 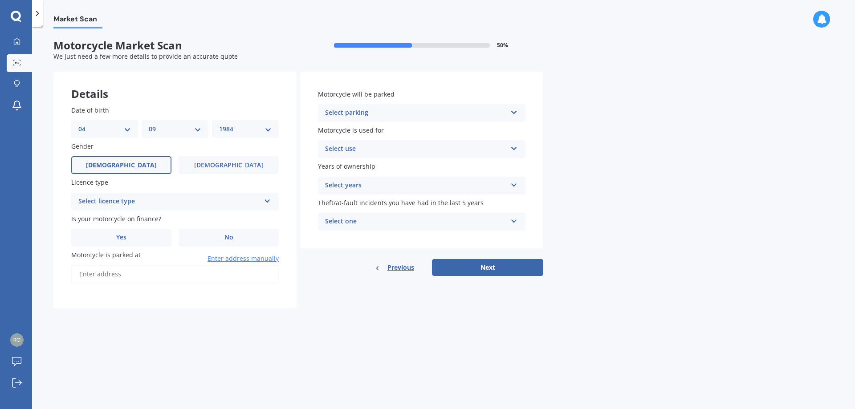 What do you see at coordinates (401, 268) in the screenshot?
I see `span: Previous` at bounding box center [401, 268].